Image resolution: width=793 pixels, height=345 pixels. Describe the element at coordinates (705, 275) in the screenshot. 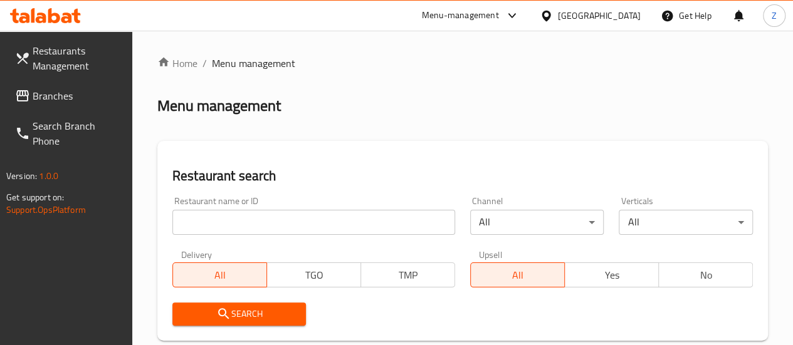

I see `span: No` at that location.